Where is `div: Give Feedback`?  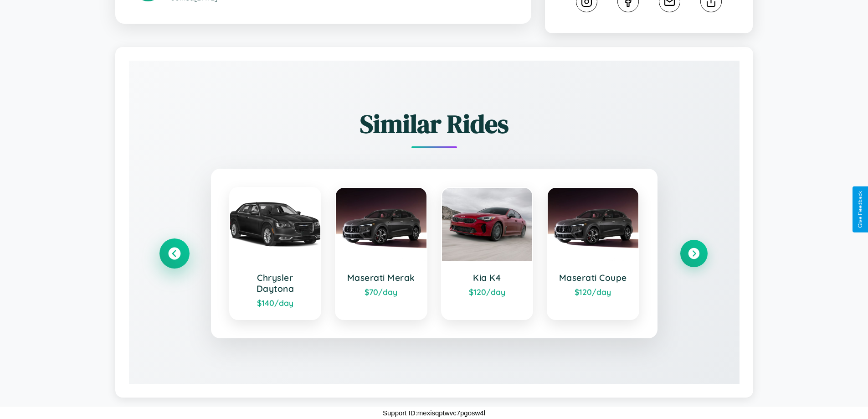
div: Give Feedback is located at coordinates (861, 209).